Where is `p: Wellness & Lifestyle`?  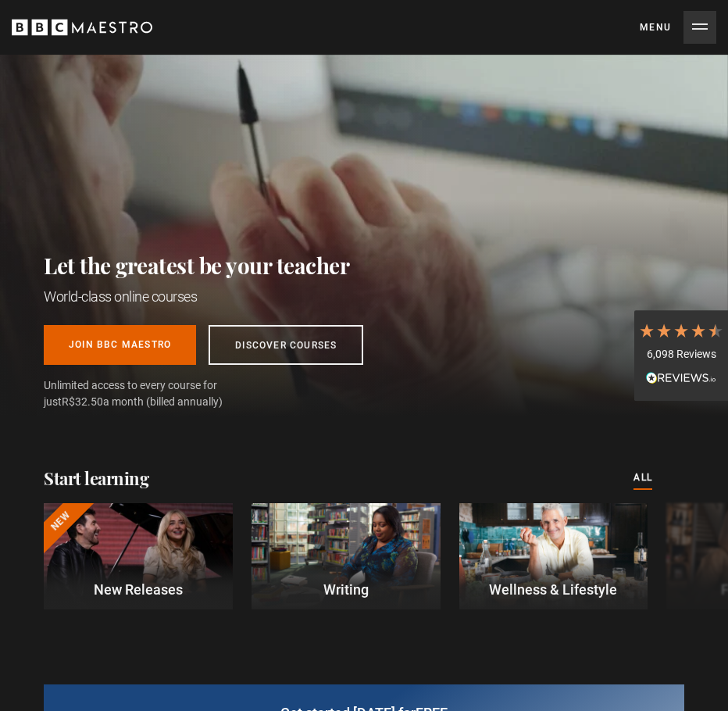 p: Wellness & Lifestyle is located at coordinates (554, 589).